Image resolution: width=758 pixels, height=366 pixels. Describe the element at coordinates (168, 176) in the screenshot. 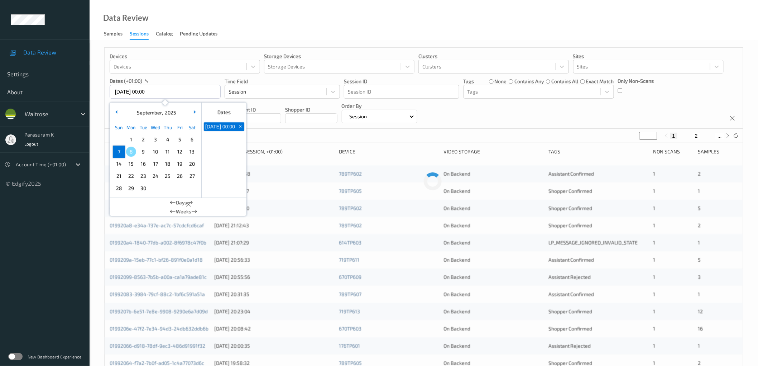

I see `span: 25` at that location.